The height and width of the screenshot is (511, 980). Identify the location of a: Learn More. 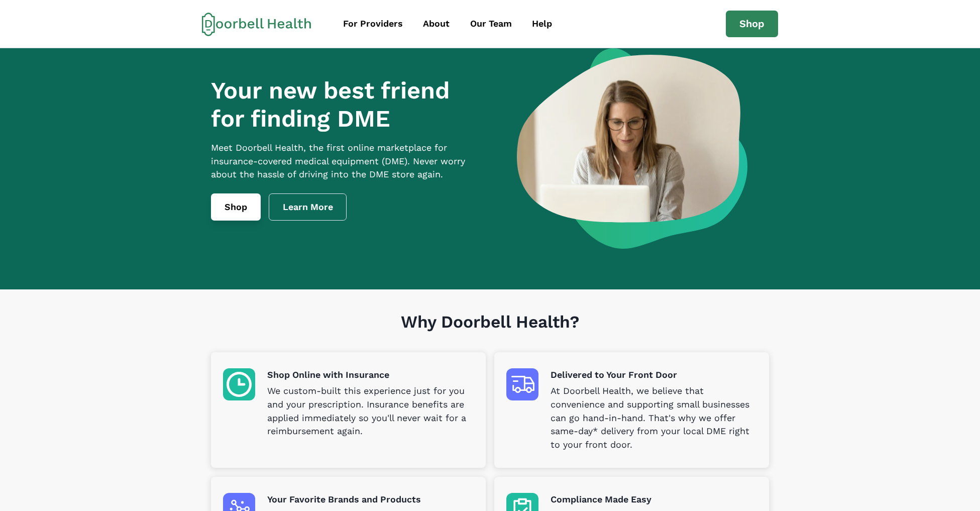
(308, 207).